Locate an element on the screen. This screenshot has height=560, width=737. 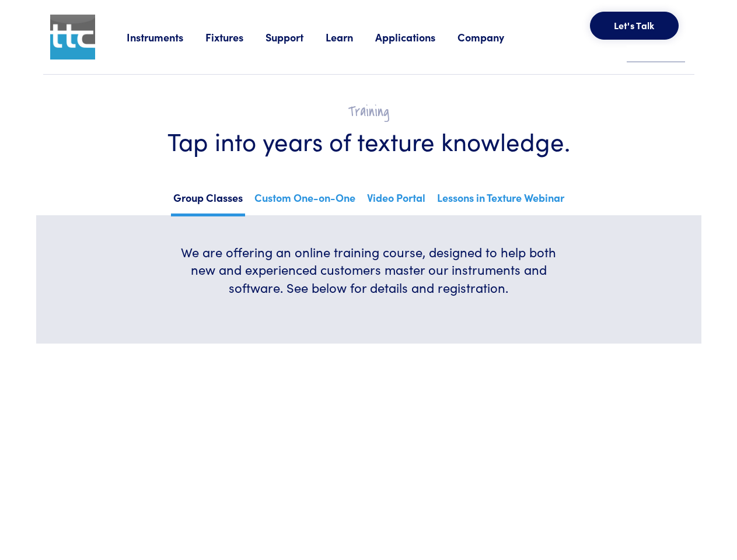
h1: Tap into years of texture knowledge. is located at coordinates (368, 141).